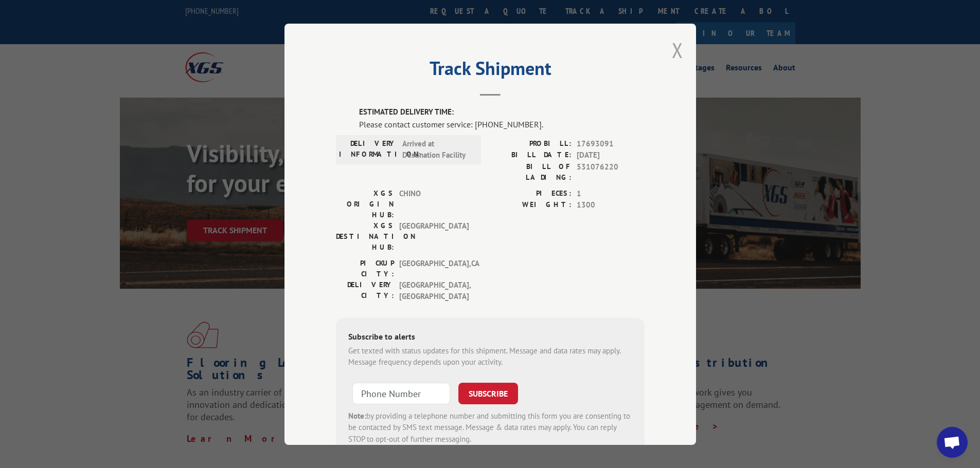 The width and height of the screenshot is (980, 468). I want to click on strong: Note:, so click(357, 415).